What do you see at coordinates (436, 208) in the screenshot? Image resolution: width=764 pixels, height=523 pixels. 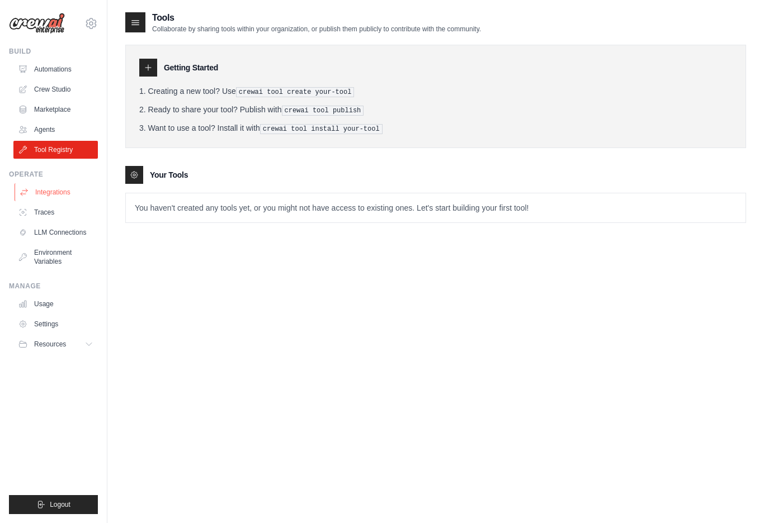 I see `p: You haven't created any tools yet, or you might not have access to existing ones. Let's start bui...` at bounding box center [436, 208].